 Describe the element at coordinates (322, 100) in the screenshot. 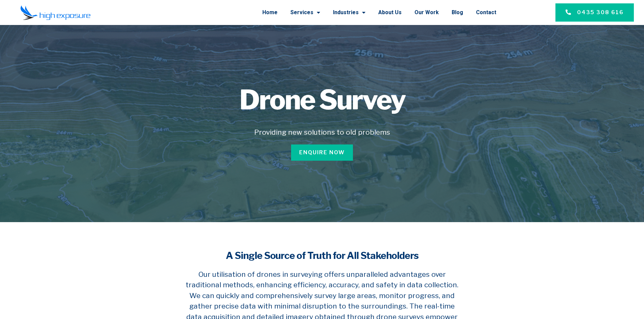

I see `h1: Drone Survey` at that location.